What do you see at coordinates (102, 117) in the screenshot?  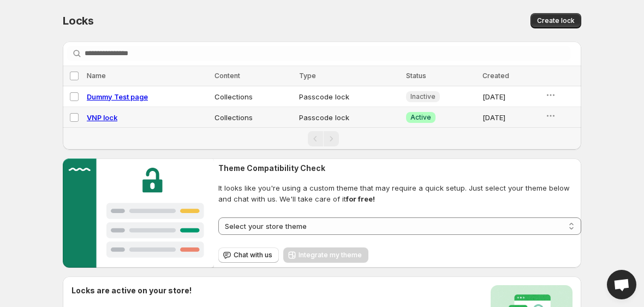 I see `span: VNP lock` at bounding box center [102, 117].